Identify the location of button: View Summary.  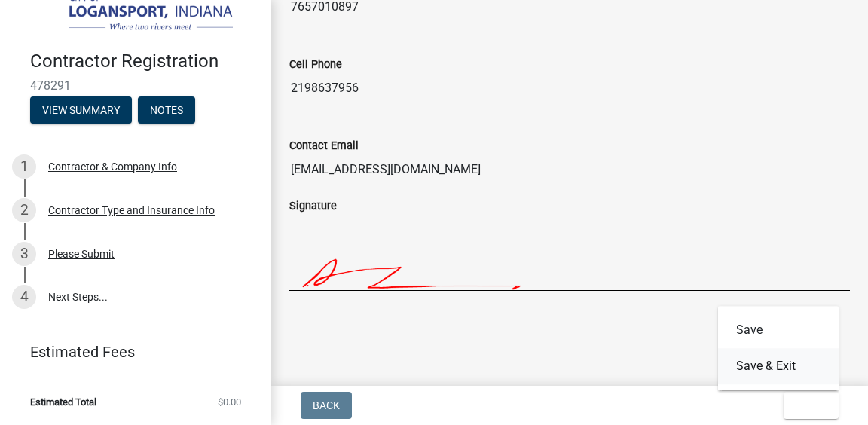
(81, 110).